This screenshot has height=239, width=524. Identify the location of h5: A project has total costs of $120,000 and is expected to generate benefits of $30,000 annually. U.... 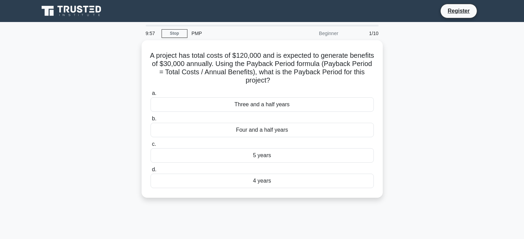
(262, 68).